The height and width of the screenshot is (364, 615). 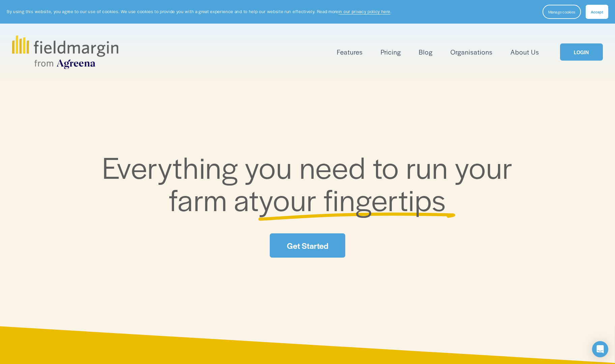 What do you see at coordinates (364, 11) in the screenshot?
I see `a: in our privacy policy here` at bounding box center [364, 11].